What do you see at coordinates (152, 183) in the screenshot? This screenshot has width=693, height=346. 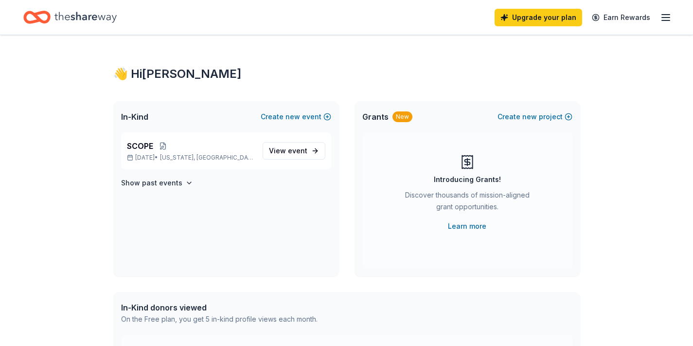 I see `h4: Show past events` at bounding box center [152, 183].